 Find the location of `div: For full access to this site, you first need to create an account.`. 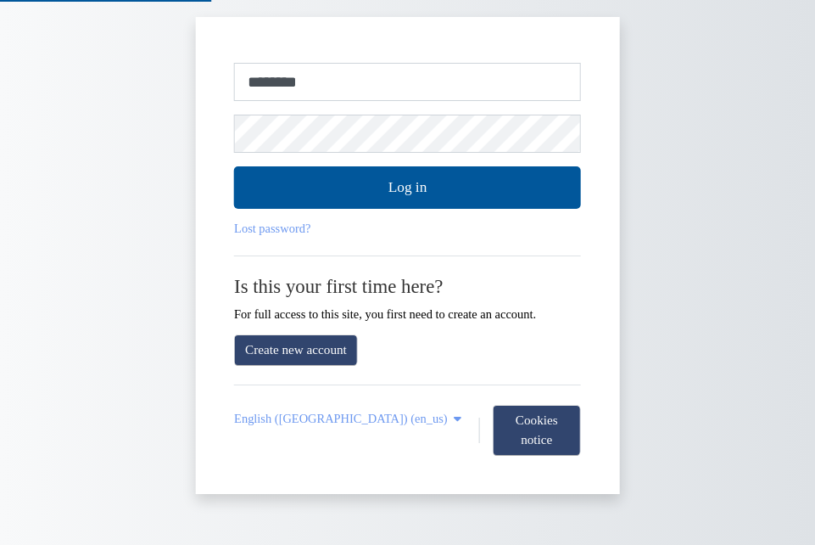

div: For full access to this site, you first need to create an account. is located at coordinates (407, 298).